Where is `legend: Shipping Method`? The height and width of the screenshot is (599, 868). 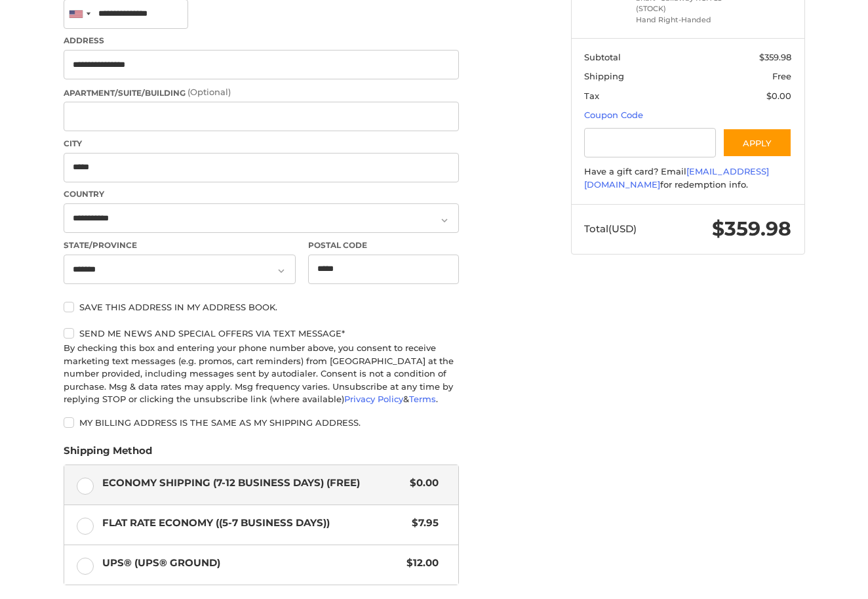 legend: Shipping Method is located at coordinates (108, 454).